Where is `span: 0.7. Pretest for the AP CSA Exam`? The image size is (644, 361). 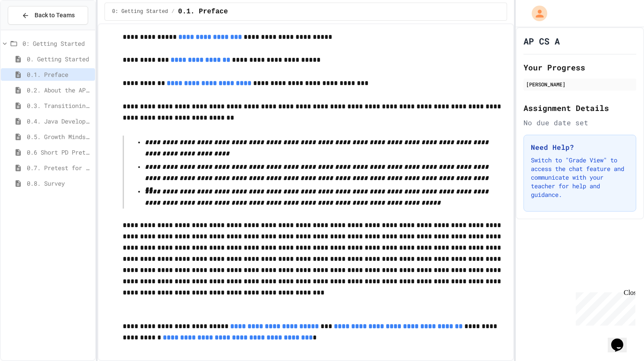
span: 0.7. Pretest for the AP CSA Exam is located at coordinates (59, 168).